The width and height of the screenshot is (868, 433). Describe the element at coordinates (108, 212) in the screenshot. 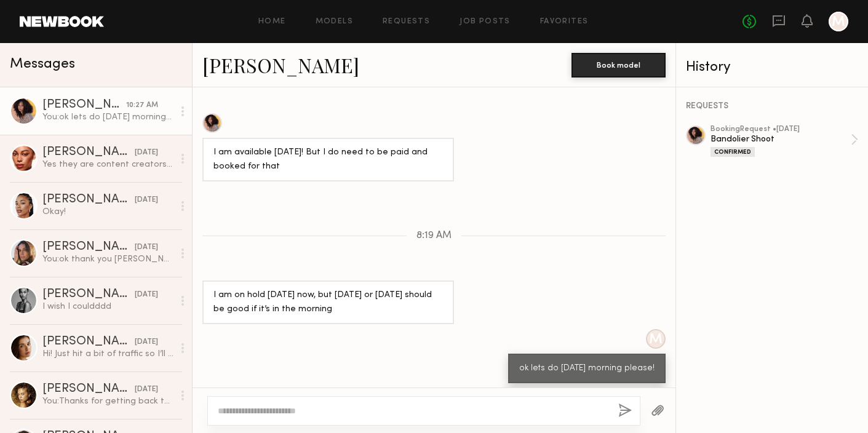

I see `div: Okay!` at that location.